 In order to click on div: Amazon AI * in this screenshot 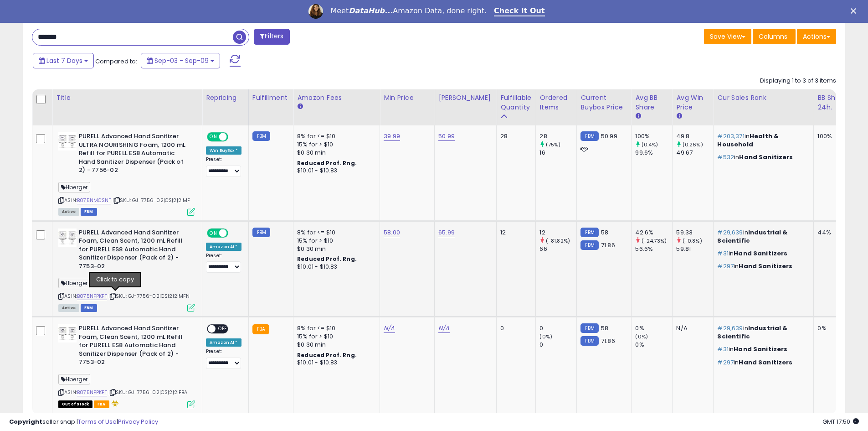, I will do `click(224, 247)`.